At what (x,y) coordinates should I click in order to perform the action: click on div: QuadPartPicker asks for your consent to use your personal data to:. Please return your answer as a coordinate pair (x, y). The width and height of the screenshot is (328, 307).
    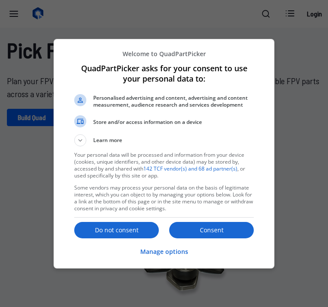
    Looking at the image, I should click on (164, 154).